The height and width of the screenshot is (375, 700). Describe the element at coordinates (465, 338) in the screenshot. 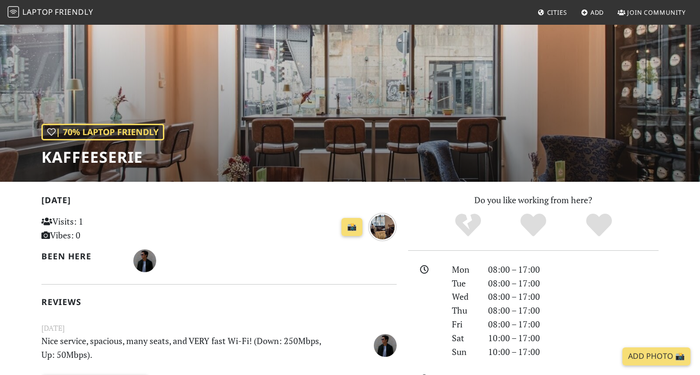

I see `div: Sat` at that location.